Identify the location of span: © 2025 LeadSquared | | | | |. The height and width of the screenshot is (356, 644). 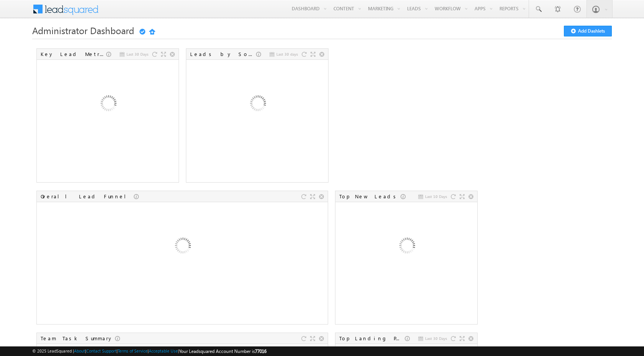
(149, 351).